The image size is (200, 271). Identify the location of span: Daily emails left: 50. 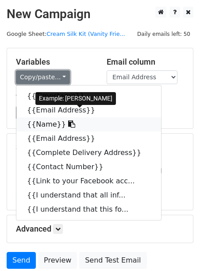
(164, 34).